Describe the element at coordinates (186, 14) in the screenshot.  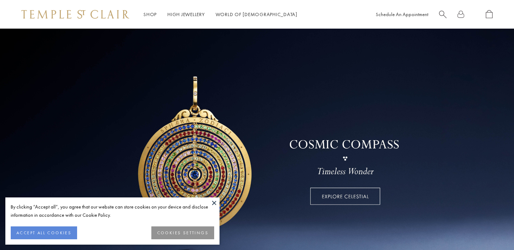
I see `a: High JewelleryHigh Jewellery` at that location.